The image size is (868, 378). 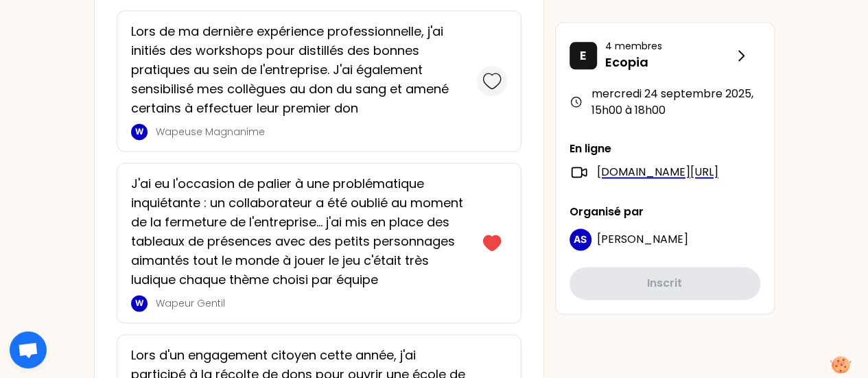 I want to click on p: Wapeur Gentil, so click(x=312, y=304).